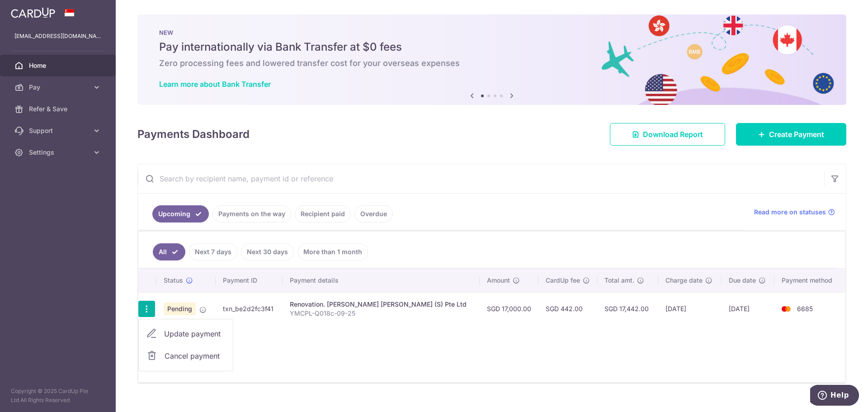 This screenshot has height=412, width=868. Describe the element at coordinates (786, 308) in the screenshot. I see `img: Bank Card` at that location.